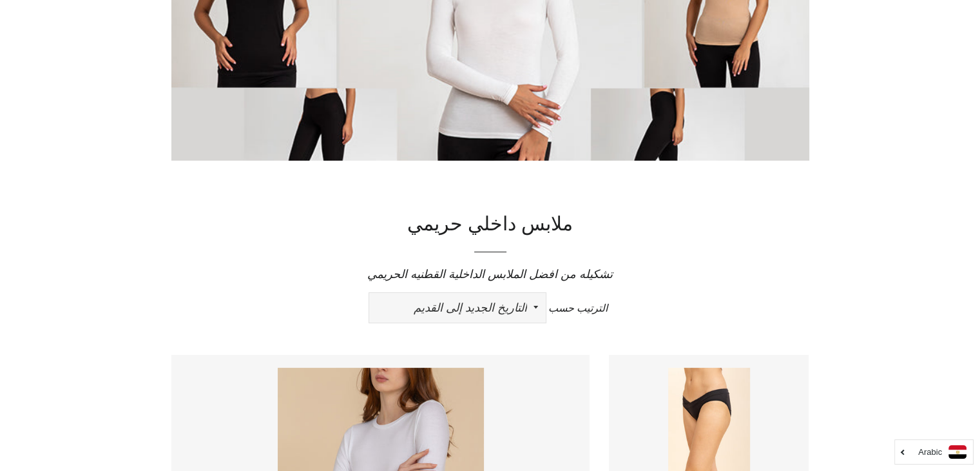 This screenshot has width=980, height=471. What do you see at coordinates (490, 274) in the screenshot?
I see `p: تشكيله من افضل الملابس الداخلية القطنيه الحريمي` at bounding box center [490, 274].